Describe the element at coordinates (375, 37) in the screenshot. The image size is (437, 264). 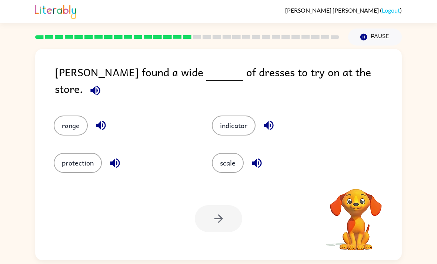
I see `button: Pause` at that location.